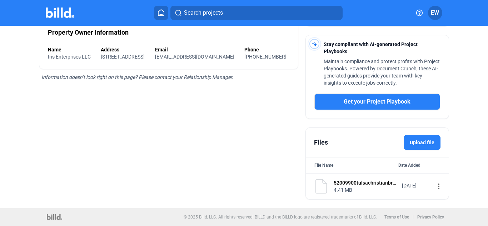 This screenshot has width=488, height=226. What do you see at coordinates (60, 12) in the screenshot?
I see `img: Billd Company Logo` at bounding box center [60, 12].